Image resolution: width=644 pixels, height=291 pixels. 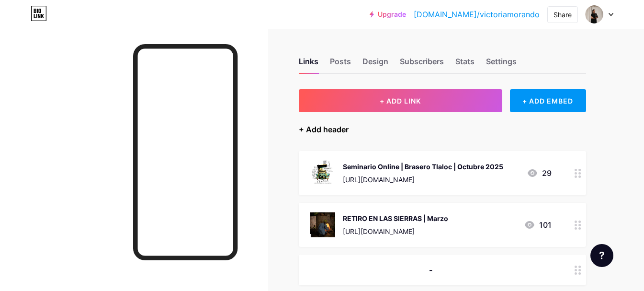 I want to click on img: Seminario Online | Brasero Tlaloc | Octubre 2025, so click(x=323, y=173).